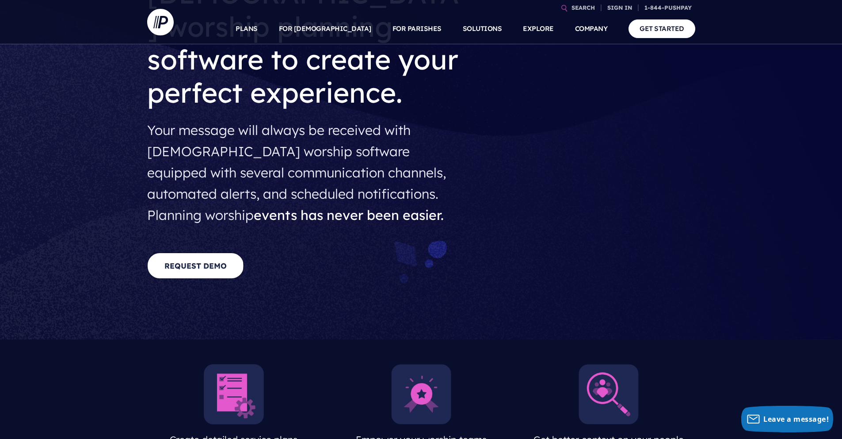 The width and height of the screenshot is (842, 439). What do you see at coordinates (787, 419) in the screenshot?
I see `button: Leave a message!` at bounding box center [787, 419].